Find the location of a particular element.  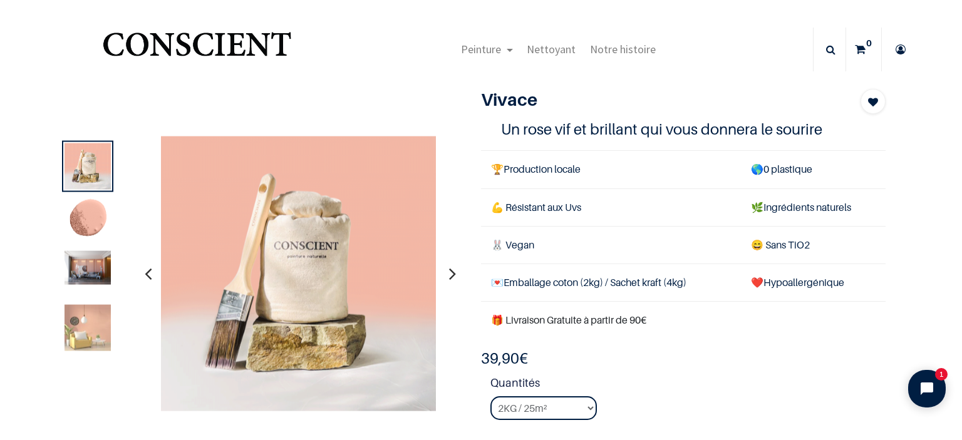

td: ❤️Hypoallergénique is located at coordinates (813, 283).